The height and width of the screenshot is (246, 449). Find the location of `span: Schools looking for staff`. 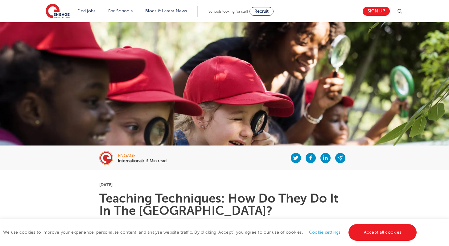

span: Schools looking for staff is located at coordinates (228, 11).